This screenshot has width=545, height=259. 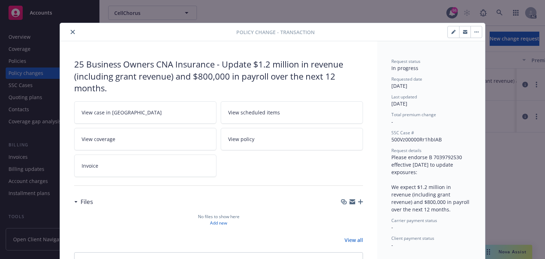 What do you see at coordinates (414, 220) in the screenshot?
I see `span: Carrier payment status` at bounding box center [414, 220].